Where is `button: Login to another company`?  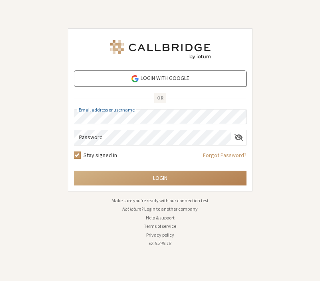 button: Login to another company is located at coordinates (171, 209).